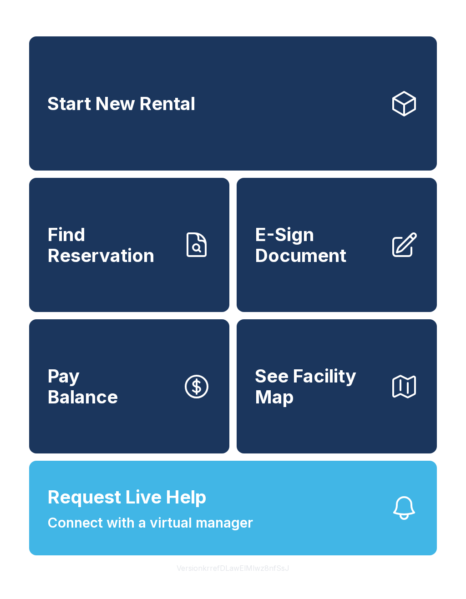  What do you see at coordinates (337, 386) in the screenshot?
I see `button: See Facility Map` at bounding box center [337, 386].